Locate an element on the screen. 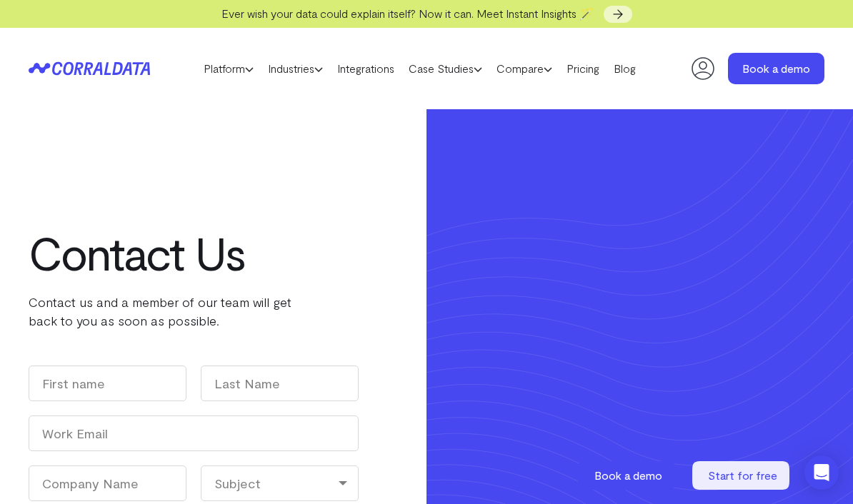 The height and width of the screenshot is (504, 853). span: Ever wish your data could explain itself? Now it can. Meet Instant Insights 🪄 is located at coordinates (407, 13).